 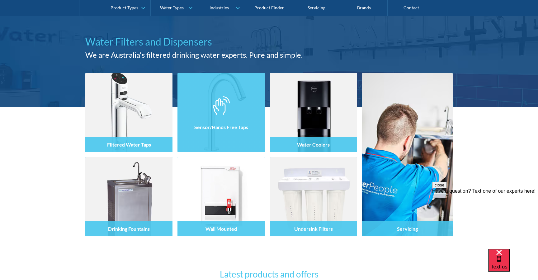 I want to click on h4: Filtered Water Taps, so click(x=129, y=144).